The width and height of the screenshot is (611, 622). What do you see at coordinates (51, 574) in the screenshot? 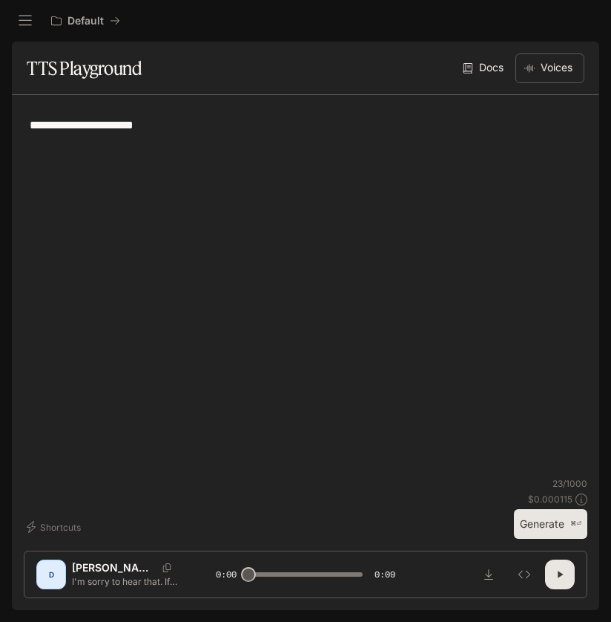
I see `div: D` at bounding box center [51, 574].